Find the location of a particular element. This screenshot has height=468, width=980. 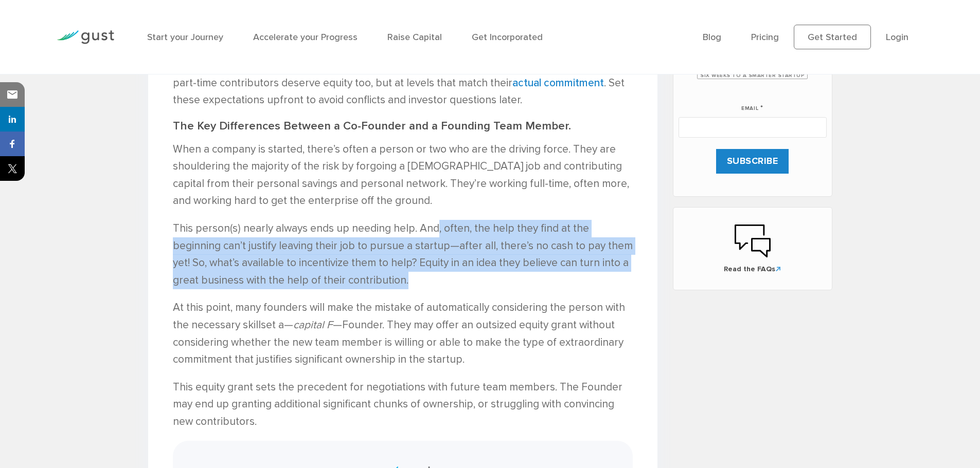

a: Start your Journey is located at coordinates (185, 37).